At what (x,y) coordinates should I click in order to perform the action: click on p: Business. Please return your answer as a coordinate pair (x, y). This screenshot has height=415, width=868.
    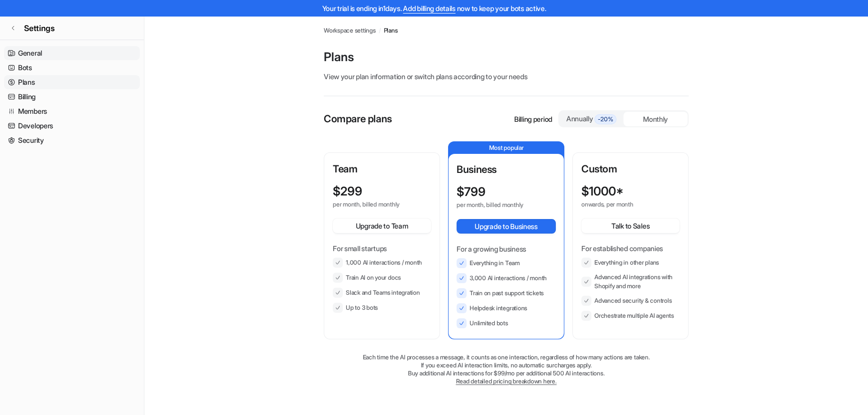
    Looking at the image, I should click on (507, 169).